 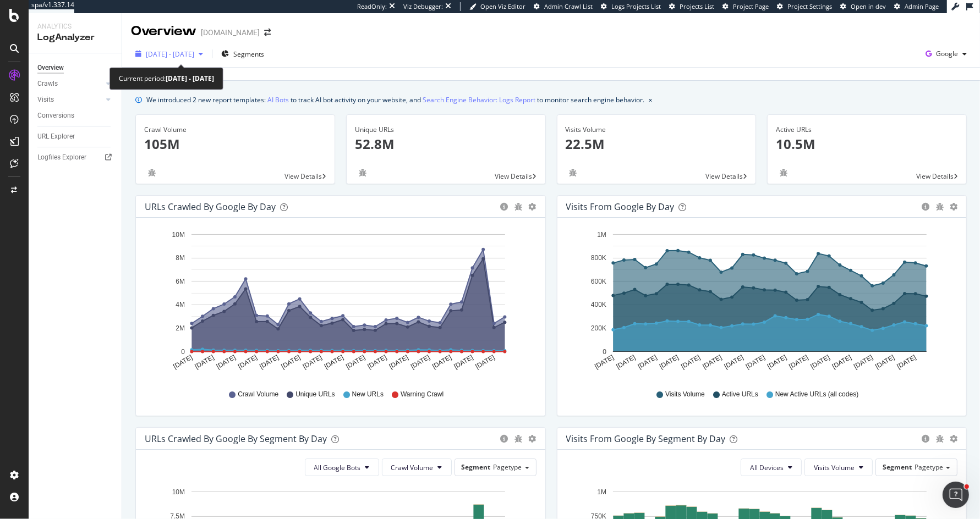 What do you see at coordinates (762, 303) in the screenshot?
I see `svg: A chart.` at bounding box center [762, 303].